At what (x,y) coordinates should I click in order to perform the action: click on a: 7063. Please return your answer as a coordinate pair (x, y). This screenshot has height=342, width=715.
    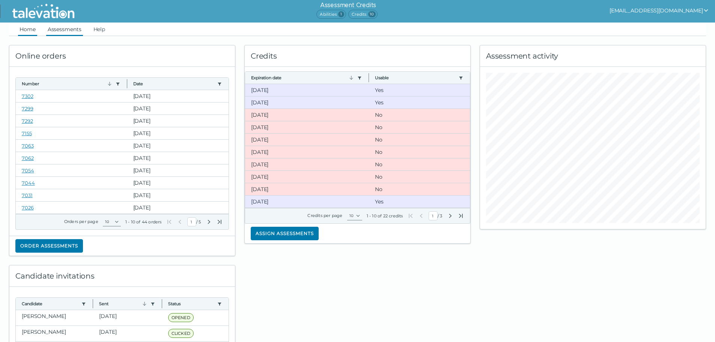
    Looking at the image, I should click on (28, 146).